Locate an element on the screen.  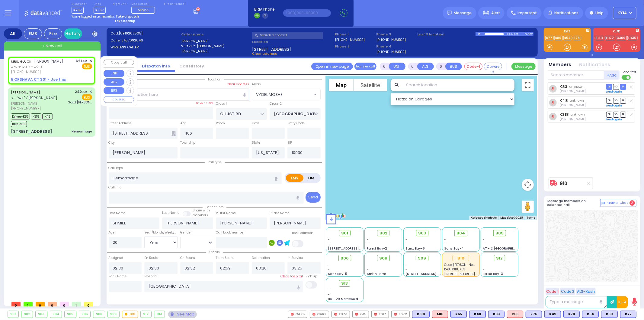
a: Open this area in Google Maps (opens a new window) is located at coordinates (337, 216).